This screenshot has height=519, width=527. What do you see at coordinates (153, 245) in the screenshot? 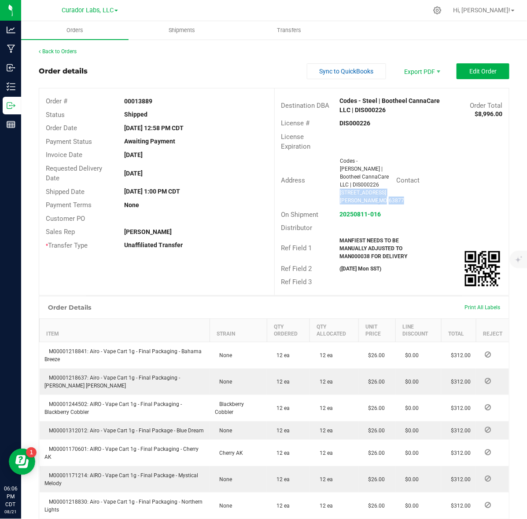
I see `strong: Unaffiliated Transfer` at bounding box center [153, 245].